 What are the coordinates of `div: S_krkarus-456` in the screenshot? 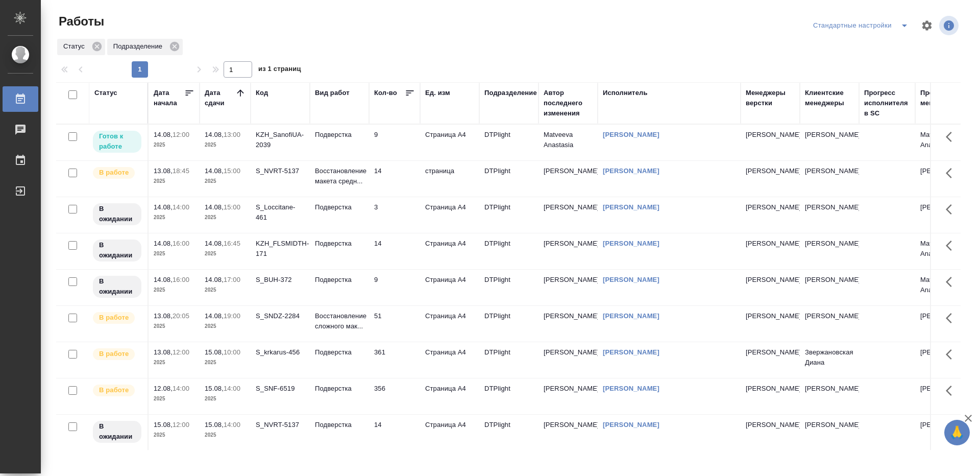 It's located at (280, 353).